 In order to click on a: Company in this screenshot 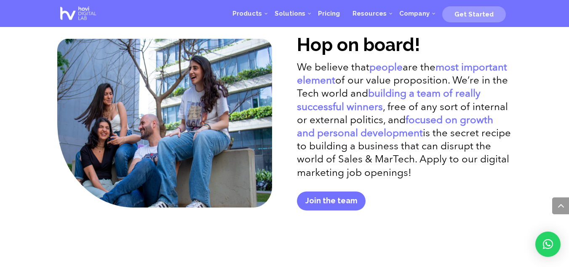, I will do `click(415, 13)`.